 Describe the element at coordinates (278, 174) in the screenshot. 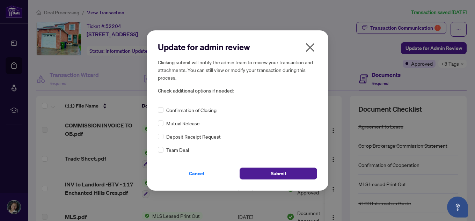

I see `span: Submit` at that location.